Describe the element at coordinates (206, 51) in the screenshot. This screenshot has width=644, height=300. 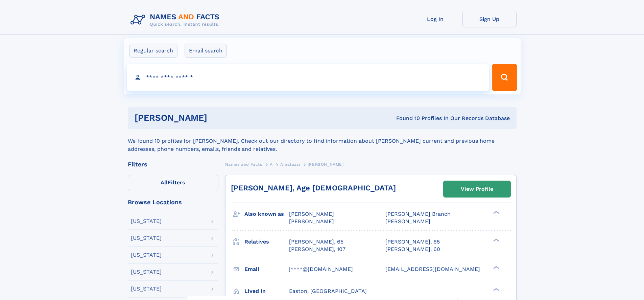
I see `label: Email search` at that location.